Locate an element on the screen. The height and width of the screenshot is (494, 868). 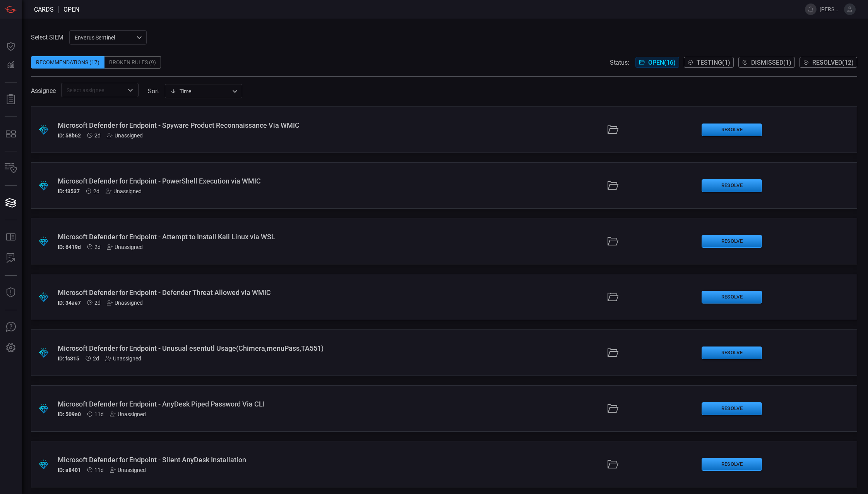
div: Microsoft Defender for Endpoint - Attempt to Install Kali Linux via WSL is located at coordinates (212, 237).